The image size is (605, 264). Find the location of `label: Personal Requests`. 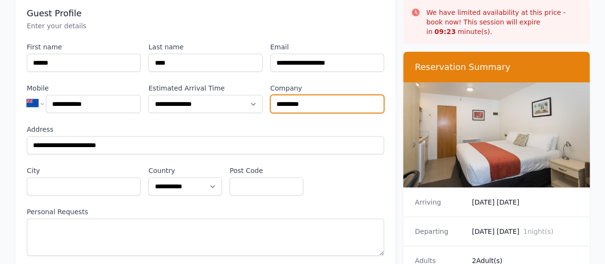

label: Personal Requests is located at coordinates (205, 211).